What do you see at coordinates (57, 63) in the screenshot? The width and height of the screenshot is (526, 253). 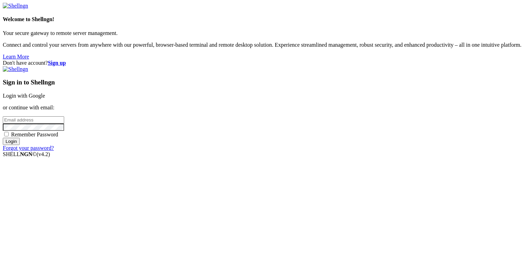 I see `a: Sign up` at bounding box center [57, 63].